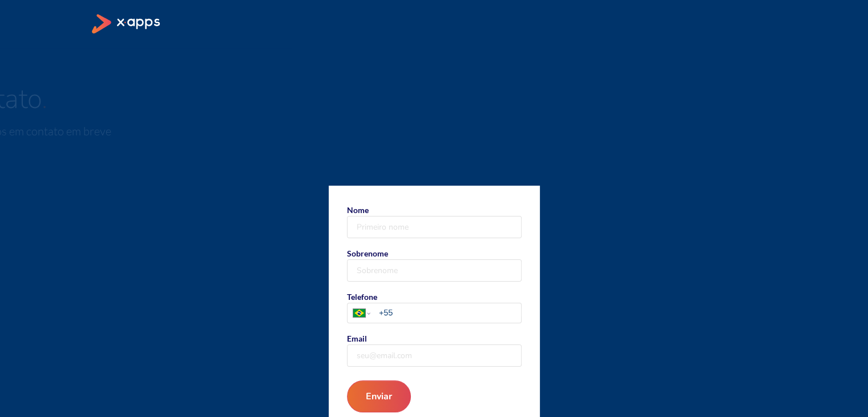 This screenshot has width=868, height=417. What do you see at coordinates (173, 130) in the screenshot?
I see `span: Entraremos em contato em breve` at bounding box center [173, 130].